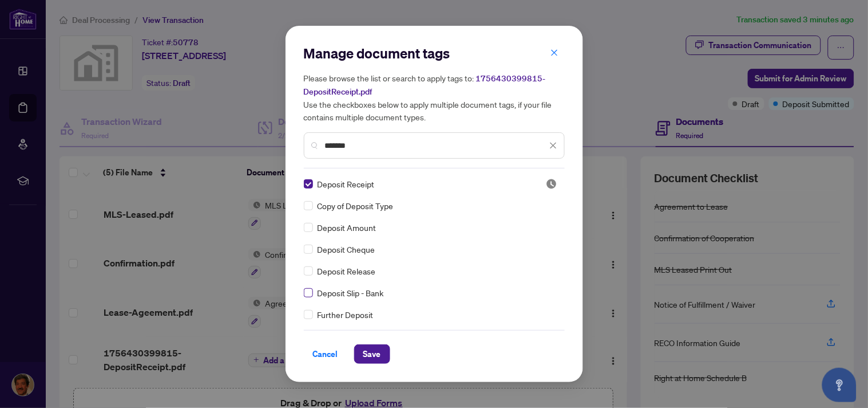 Image resolution: width=868 pixels, height=408 pixels. Describe the element at coordinates (434, 54) in the screenshot. I see `h2: Manage document tags` at that location.